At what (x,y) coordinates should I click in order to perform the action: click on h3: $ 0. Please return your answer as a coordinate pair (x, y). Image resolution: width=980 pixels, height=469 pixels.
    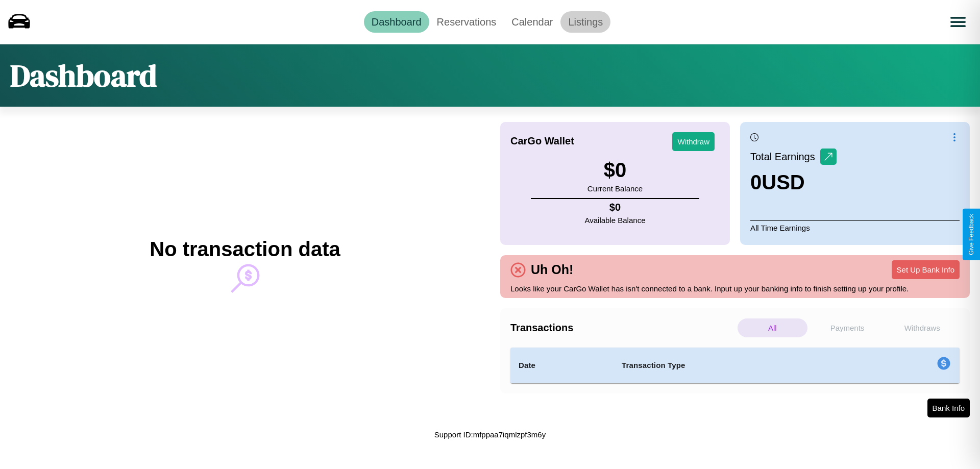
    Looking at the image, I should click on (615, 170).